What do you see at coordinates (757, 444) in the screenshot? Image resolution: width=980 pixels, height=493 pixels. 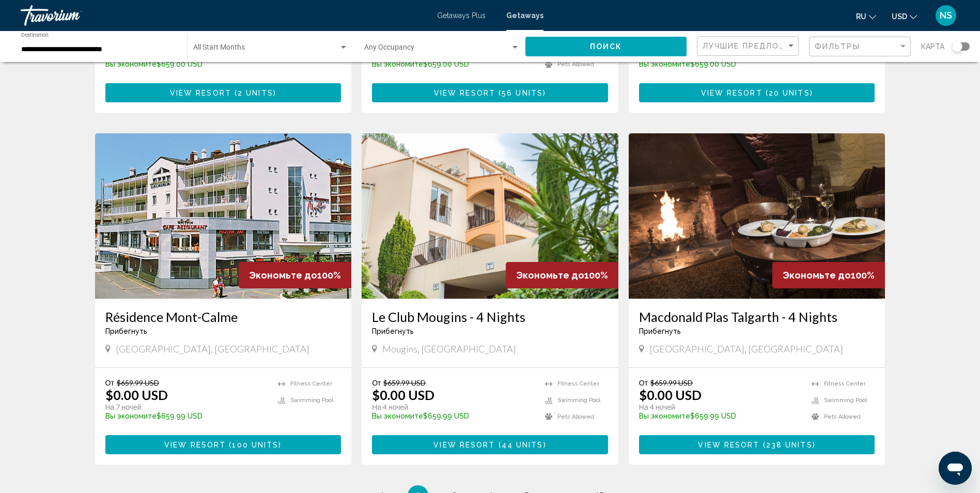 I see `a: View Resort(238 units)` at bounding box center [757, 444].